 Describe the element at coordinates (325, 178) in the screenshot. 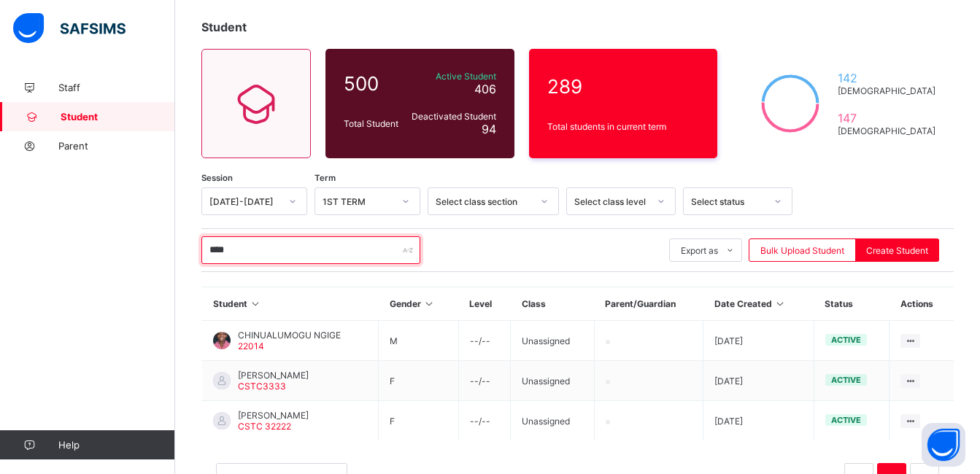

I see `span: Term` at that location.